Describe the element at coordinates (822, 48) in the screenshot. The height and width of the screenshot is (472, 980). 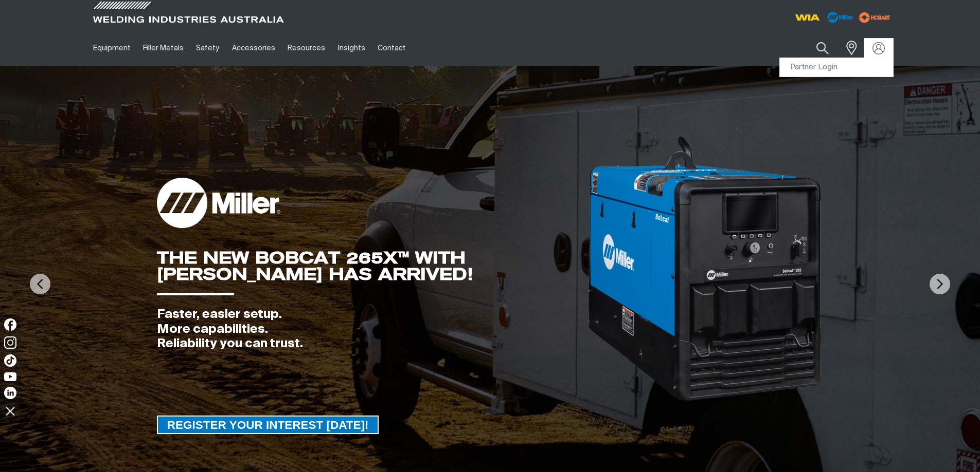
I see `button: Search products` at that location.